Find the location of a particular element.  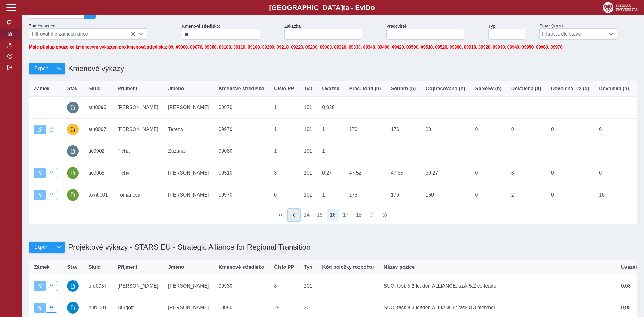

td: 0,938 is located at coordinates (330, 108).